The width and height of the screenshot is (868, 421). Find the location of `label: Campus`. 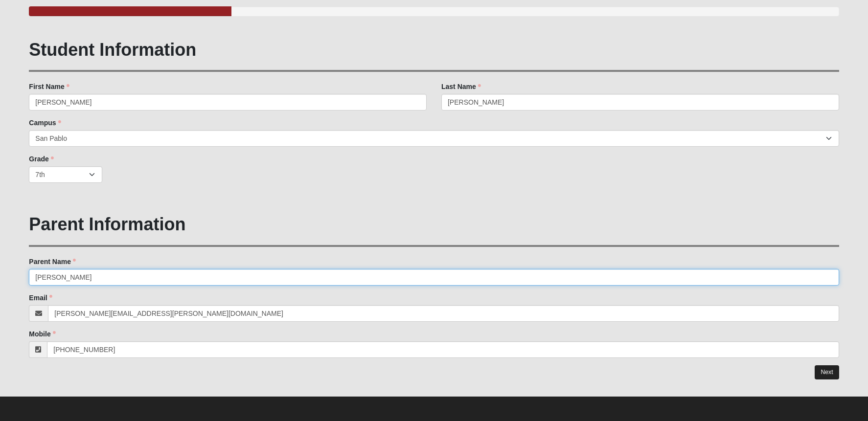

label: Campus is located at coordinates (45, 122).